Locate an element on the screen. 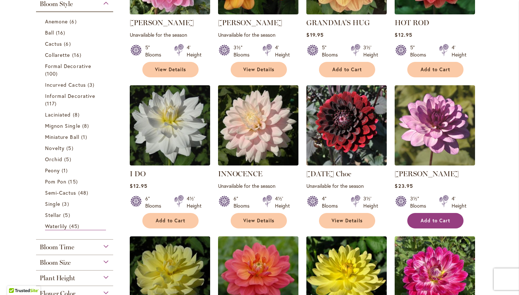  a: LAUREN MICHELE is located at coordinates (435, 164).